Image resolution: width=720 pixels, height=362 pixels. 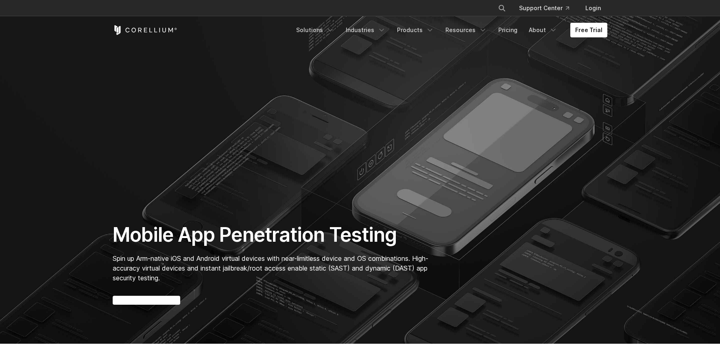 What do you see at coordinates (544, 8) in the screenshot?
I see `a: Support Center` at bounding box center [544, 8].